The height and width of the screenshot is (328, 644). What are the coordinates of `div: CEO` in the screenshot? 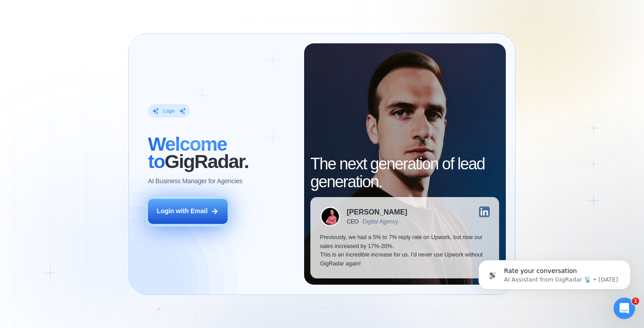 It's located at (352, 221).